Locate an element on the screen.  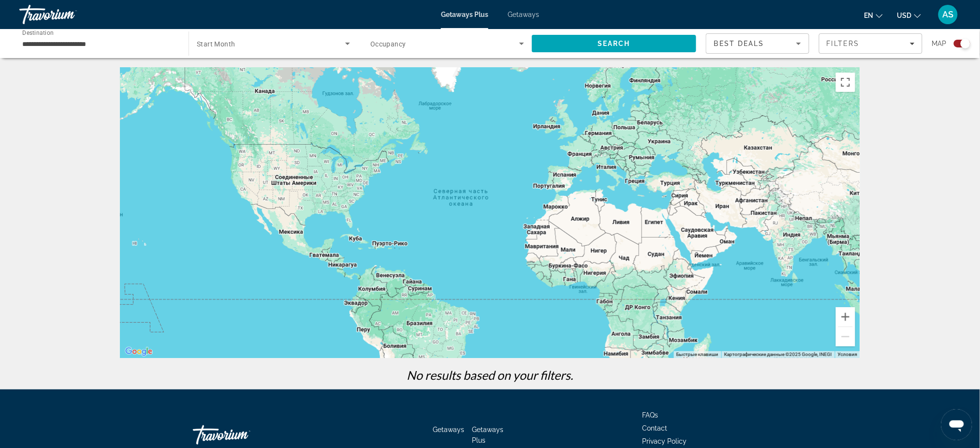
span: Destination is located at coordinates (38, 33).